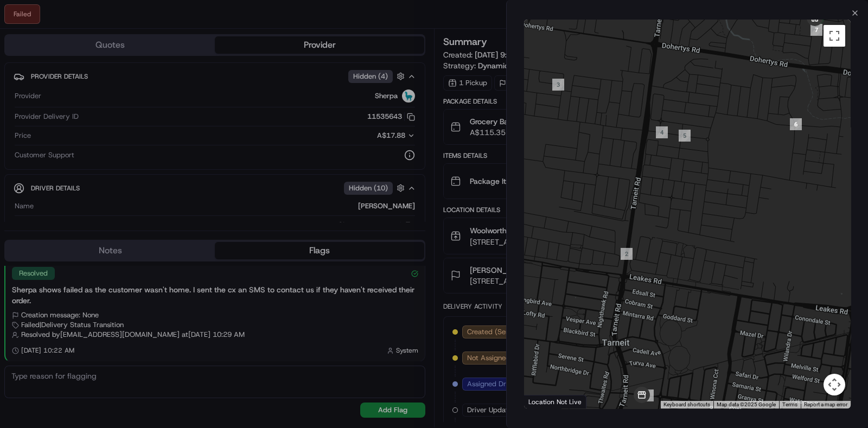  I want to click on div: 6, so click(796, 125).